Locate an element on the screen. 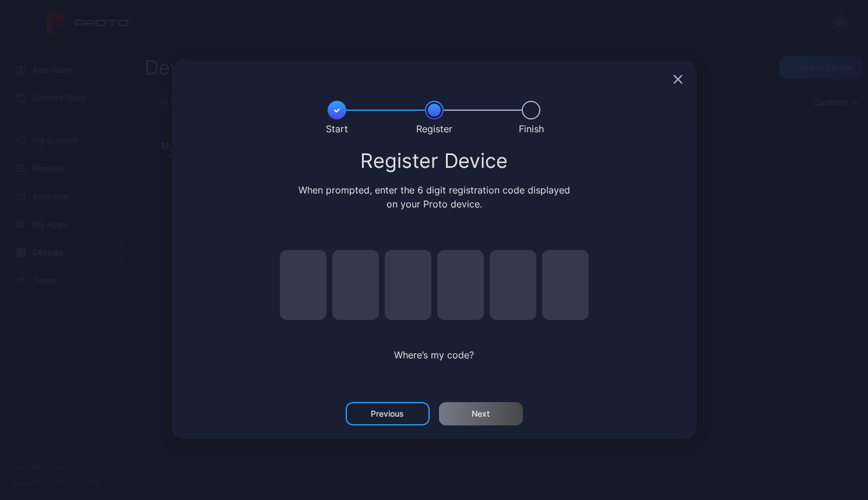  input: pin code 2 of 6 is located at coordinates (355, 285).